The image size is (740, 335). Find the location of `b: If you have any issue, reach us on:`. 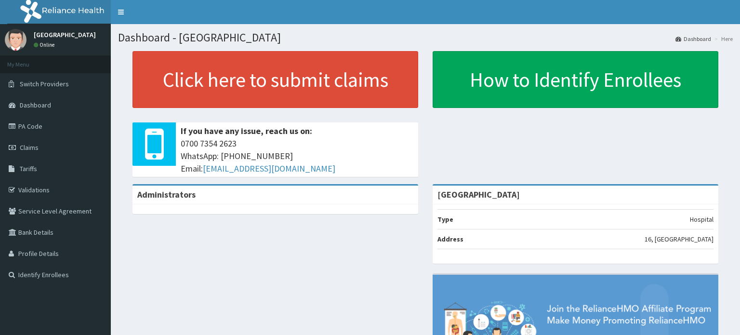

b: If you have any issue, reach us on: is located at coordinates (246, 131).